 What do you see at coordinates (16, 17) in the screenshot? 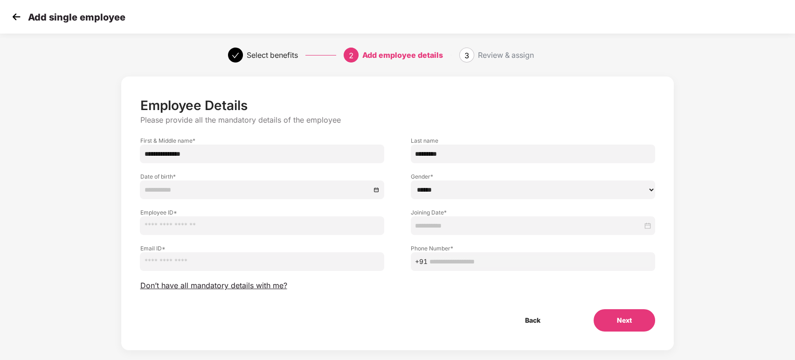
I see `img: svg+xml;base64,PHN2ZyB4bWxucz0iaHR0cDovL3d3dy53My5vcmcvMjAwMC9zdmciIHdpZHRoPSIzMCIgaGVpZ2h0PSIzMC...` at bounding box center [16, 17].